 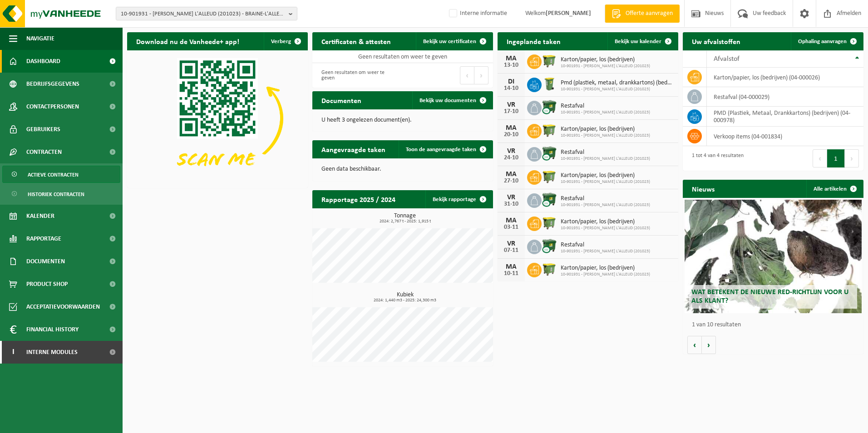 What do you see at coordinates (638, 41) in the screenshot?
I see `span: Bekijk uw kalender` at bounding box center [638, 41].